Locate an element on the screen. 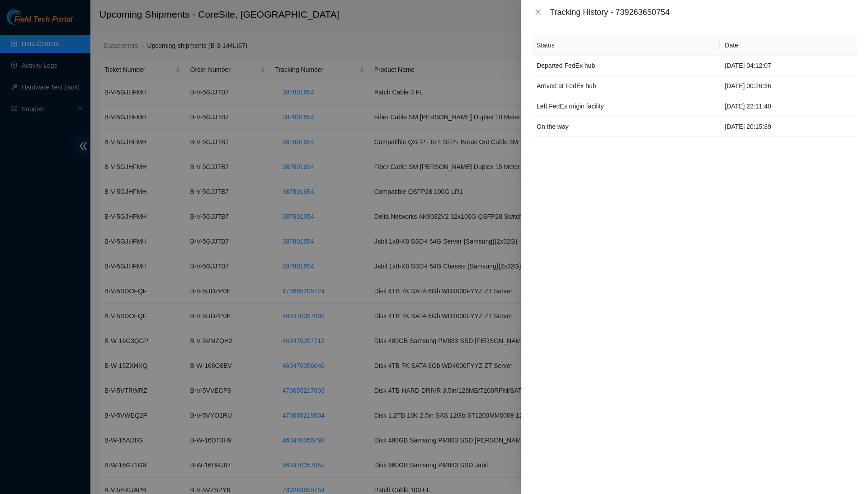 This screenshot has height=494, width=868. td: Departed FedEx hub is located at coordinates (626, 65).